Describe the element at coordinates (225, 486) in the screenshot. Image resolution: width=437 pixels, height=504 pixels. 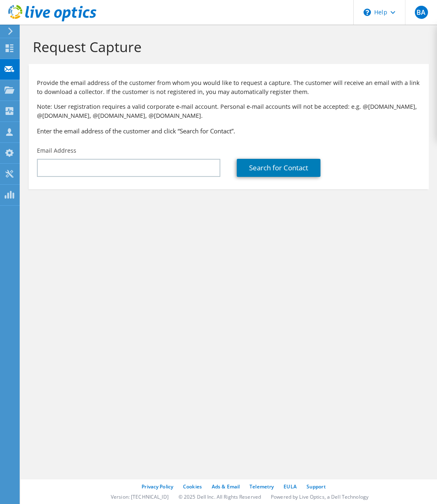
I see `a: Ads & Email` at that location.